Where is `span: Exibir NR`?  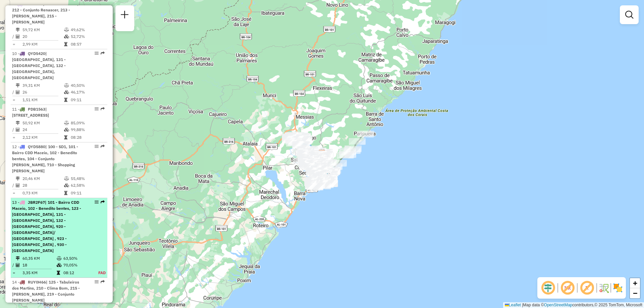 span: Exibir NR is located at coordinates (568, 288).